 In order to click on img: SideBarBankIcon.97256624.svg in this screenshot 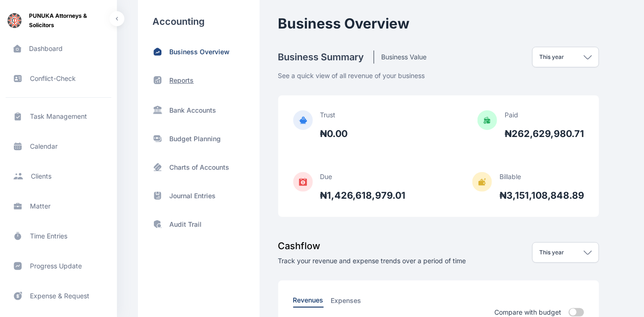, I will do `click(158, 109)`.